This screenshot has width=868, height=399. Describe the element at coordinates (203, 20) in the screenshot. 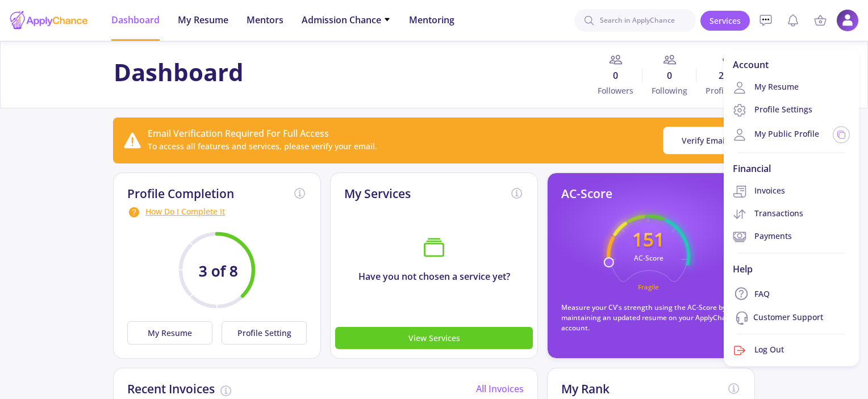

I see `span: My Resume` at that location.